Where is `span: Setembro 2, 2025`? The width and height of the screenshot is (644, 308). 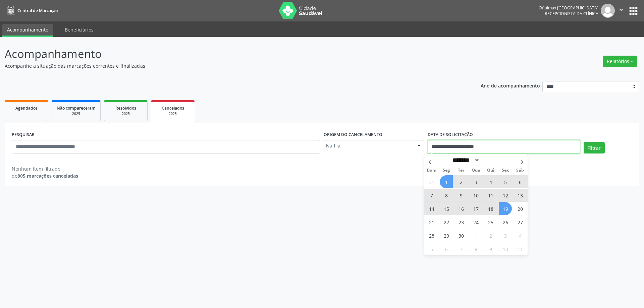
span: Setembro 2, 2025 is located at coordinates (461, 181).